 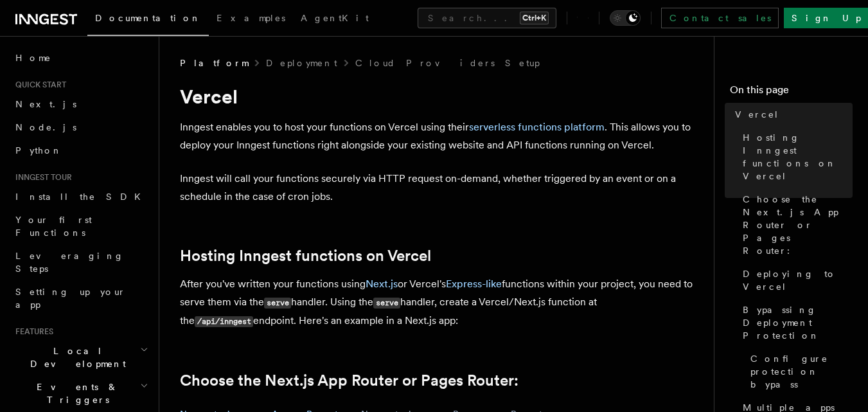 I want to click on span: Configure protection bypass, so click(x=801, y=372).